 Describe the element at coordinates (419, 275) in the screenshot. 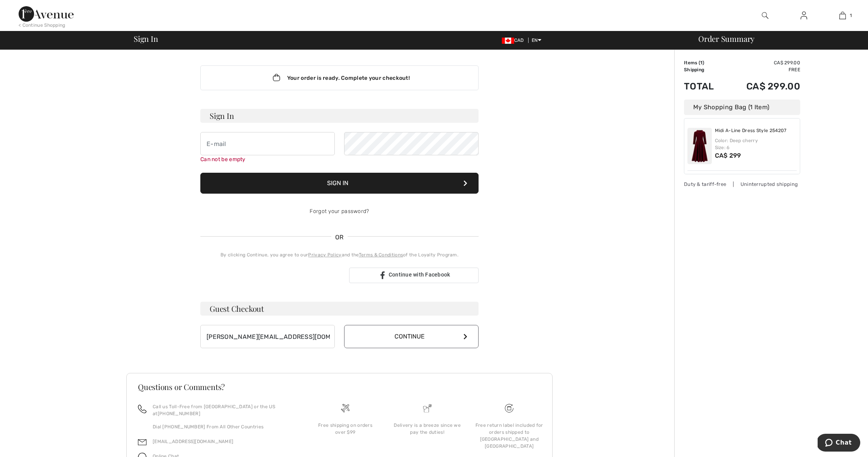

I see `span: Continue with Facebook` at that location.